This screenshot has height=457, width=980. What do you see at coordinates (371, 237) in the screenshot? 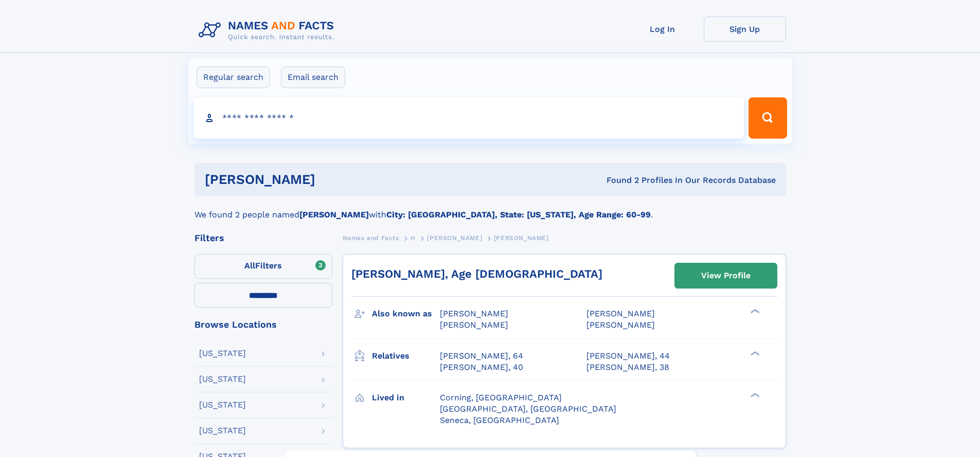
I see `a: Names and Facts` at bounding box center [371, 237].